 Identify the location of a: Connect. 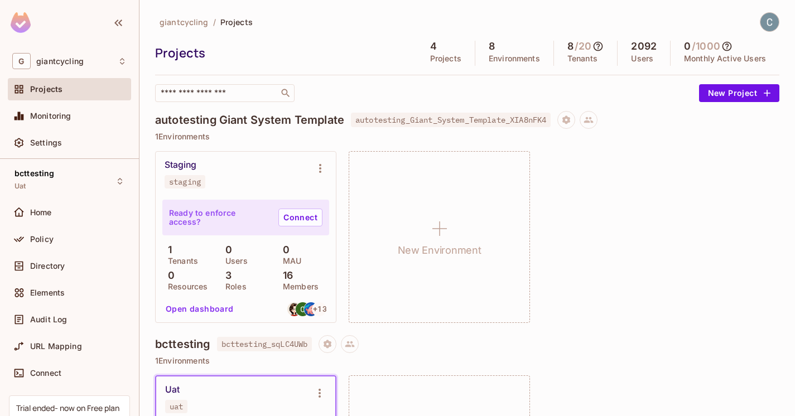
(300, 218).